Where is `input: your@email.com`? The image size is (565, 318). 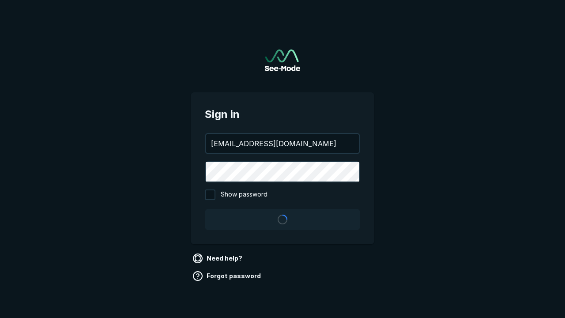
input: your@email.com is located at coordinates (283, 144).